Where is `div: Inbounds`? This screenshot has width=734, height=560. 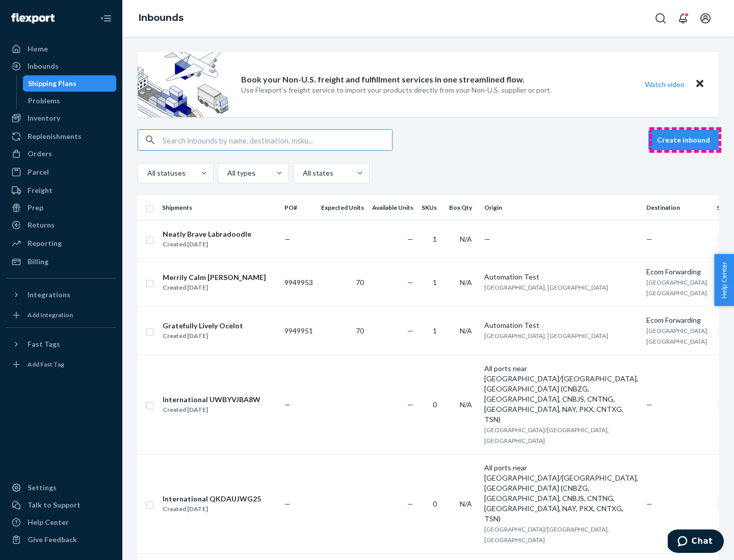 div: Inbounds is located at coordinates (43, 66).